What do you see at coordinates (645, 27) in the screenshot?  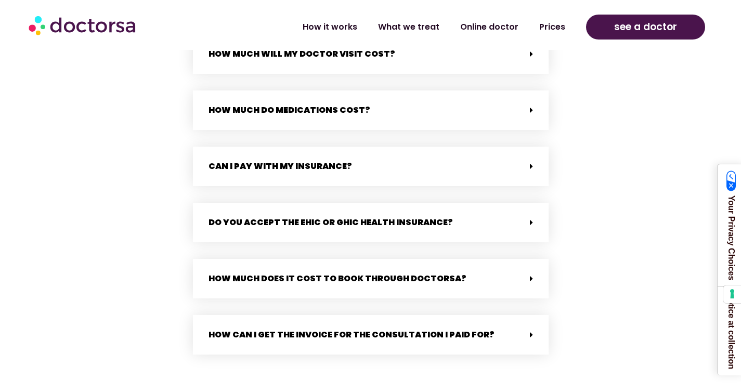 I see `a: see a doctor` at bounding box center [645, 27].